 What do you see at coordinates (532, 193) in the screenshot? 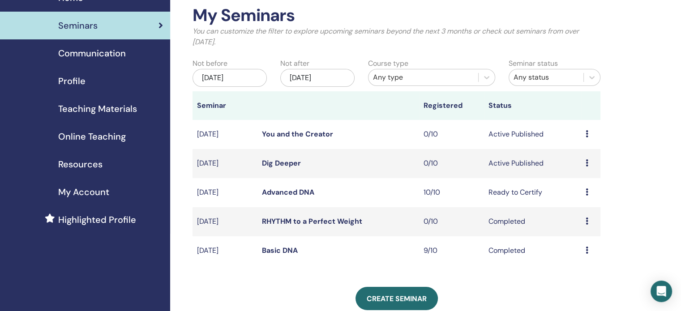
I see `td: Ready to Certify` at bounding box center [532, 193].